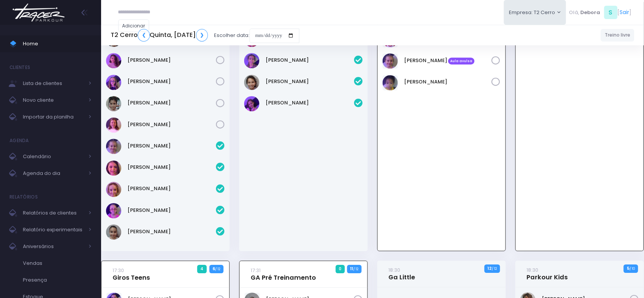 This screenshot has width=644, height=298. I want to click on a: 17:30Giros Teens, so click(131, 274).